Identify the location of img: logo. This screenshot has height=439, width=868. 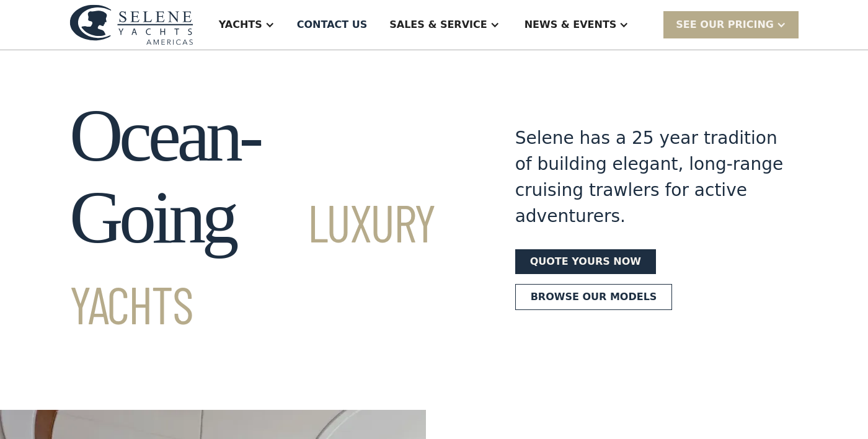
(132, 24).